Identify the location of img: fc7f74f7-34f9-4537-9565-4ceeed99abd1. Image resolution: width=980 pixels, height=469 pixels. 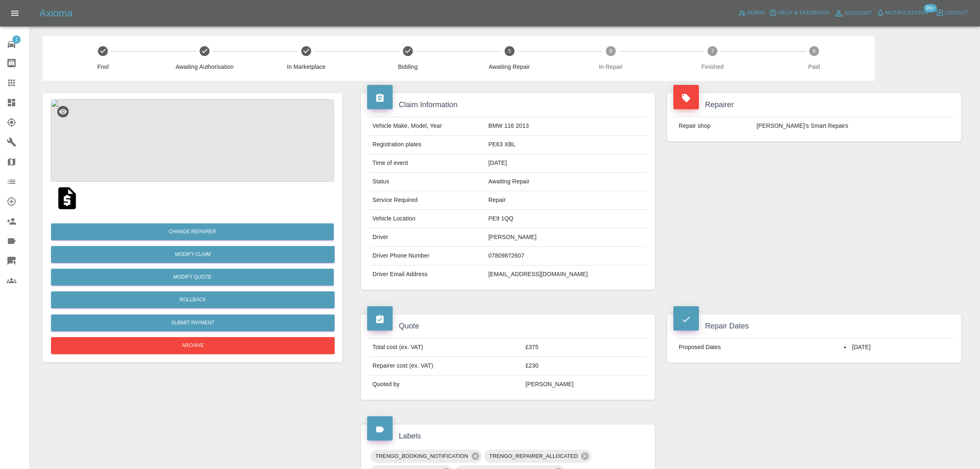
(193, 140).